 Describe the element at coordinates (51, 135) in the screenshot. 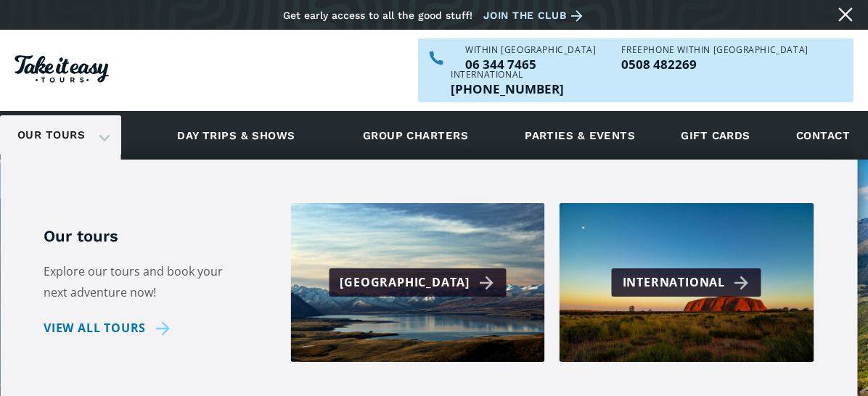

I see `a: Our tours` at that location.